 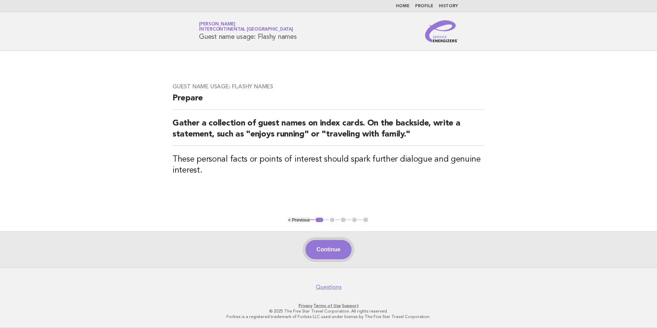 What do you see at coordinates (328, 287) in the screenshot?
I see `a: Questions` at bounding box center [328, 287].